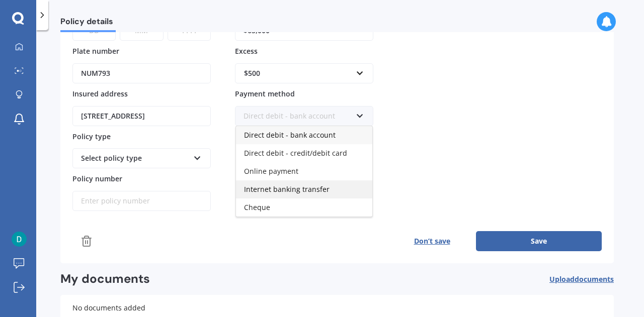 This screenshot has height=317, width=644. Describe the element at coordinates (95, 51) in the screenshot. I see `span: Plate number` at that location.